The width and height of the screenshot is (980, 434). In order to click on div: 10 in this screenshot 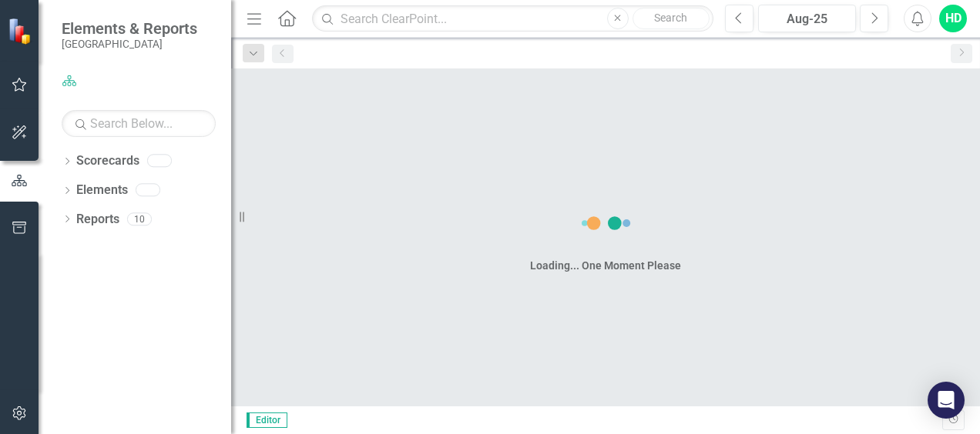, I will do `click(139, 218)`.